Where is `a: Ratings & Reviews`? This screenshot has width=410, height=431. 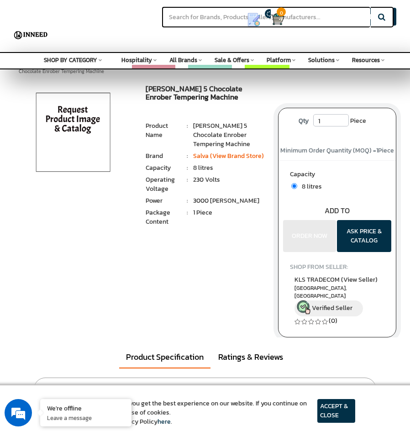 a: Ratings & Reviews is located at coordinates (251, 357).